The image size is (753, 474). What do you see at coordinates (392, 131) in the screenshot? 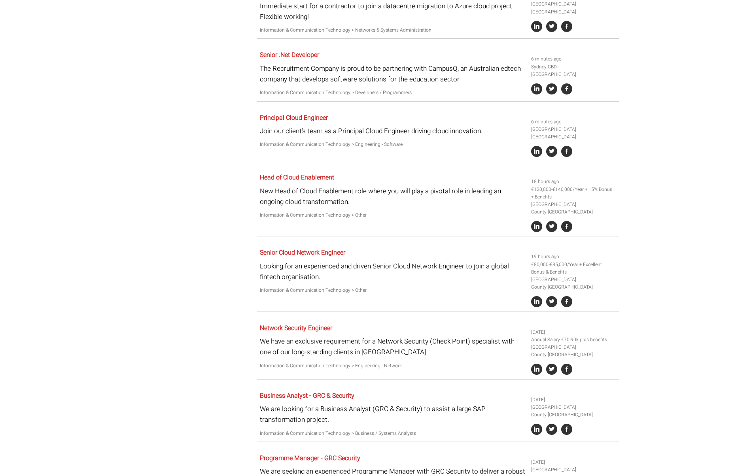
I see `p: Join our client’s team as a Principal Cloud Engineer driving cloud innovation.` at bounding box center [392, 131].